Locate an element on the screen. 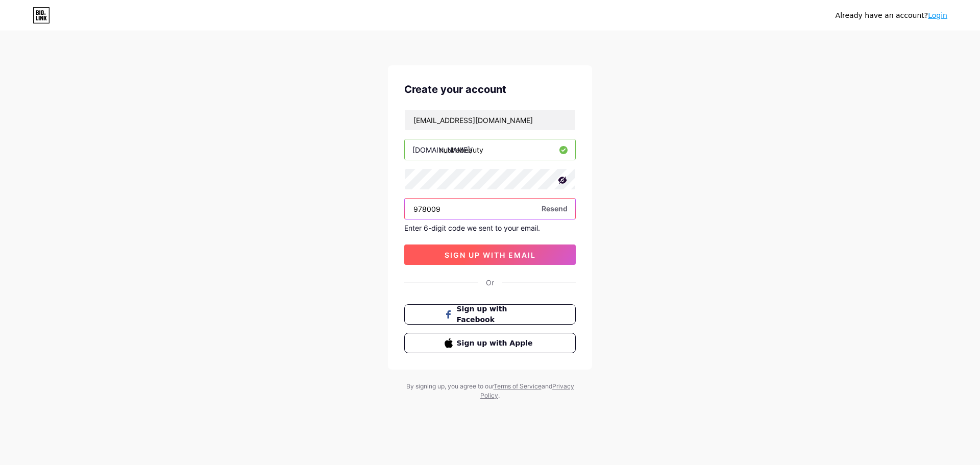 The width and height of the screenshot is (980, 465). button: Sign up with Facebook is located at coordinates (490, 315).